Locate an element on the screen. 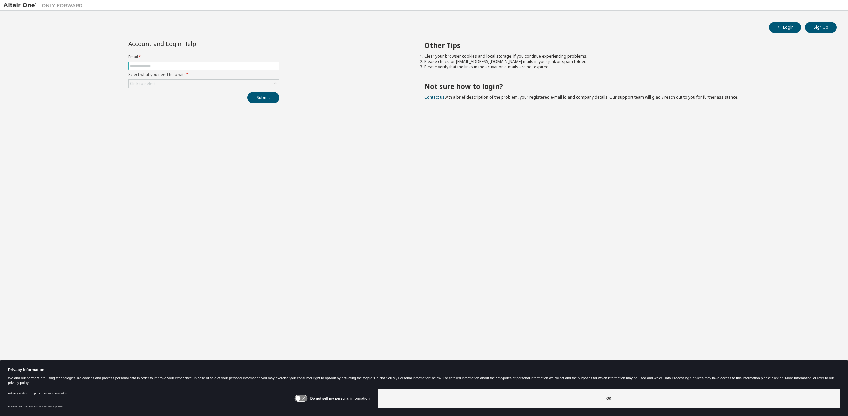 Image resolution: width=848 pixels, height=416 pixels. label: Email is located at coordinates (204, 57).